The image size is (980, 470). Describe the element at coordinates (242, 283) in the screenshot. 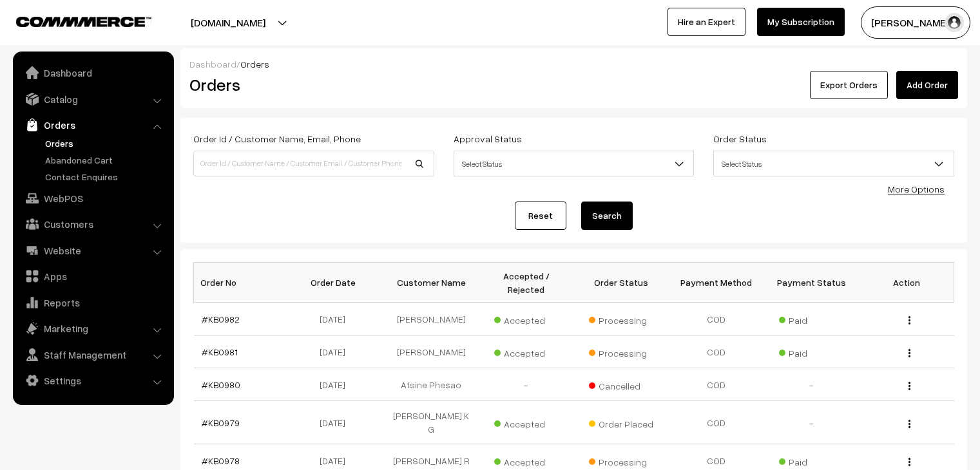

I see `th: Order No` at that location.